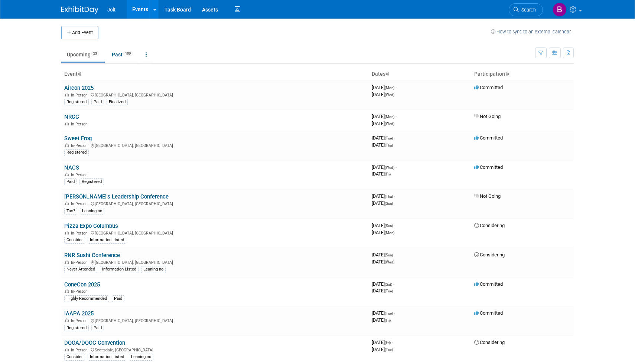  What do you see at coordinates (95, 343) in the screenshot?
I see `a: DQOA/DQOC Convention` at bounding box center [95, 343].